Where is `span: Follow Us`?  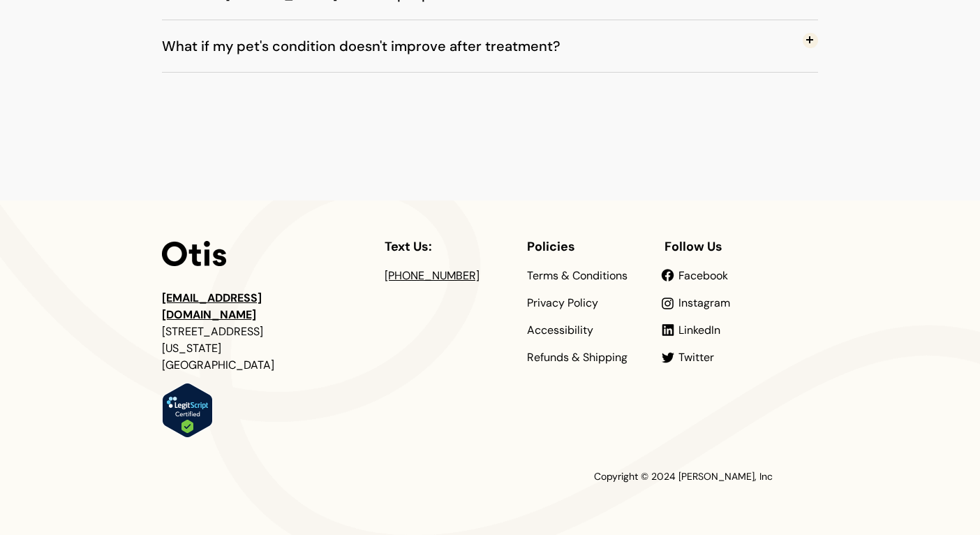
span: Follow Us is located at coordinates (693, 246).